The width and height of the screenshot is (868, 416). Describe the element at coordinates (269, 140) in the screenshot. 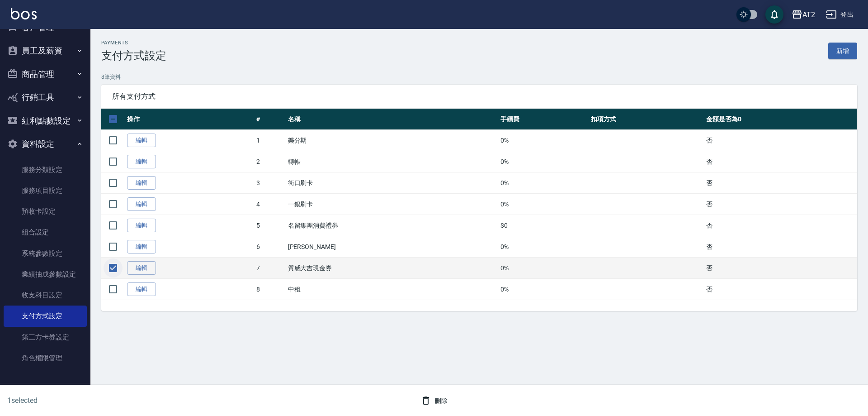

I see `td: 1` at that location.